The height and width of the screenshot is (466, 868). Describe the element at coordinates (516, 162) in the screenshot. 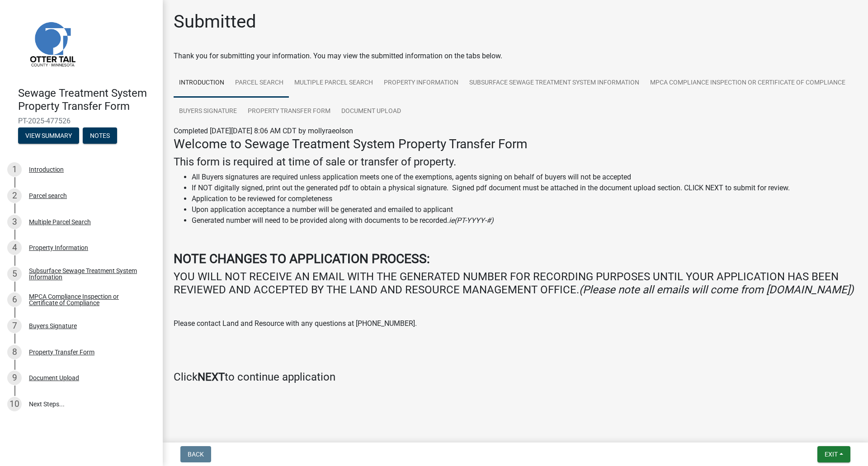

I see `h4: This form is required at time of sale or transfer of property.` at that location.